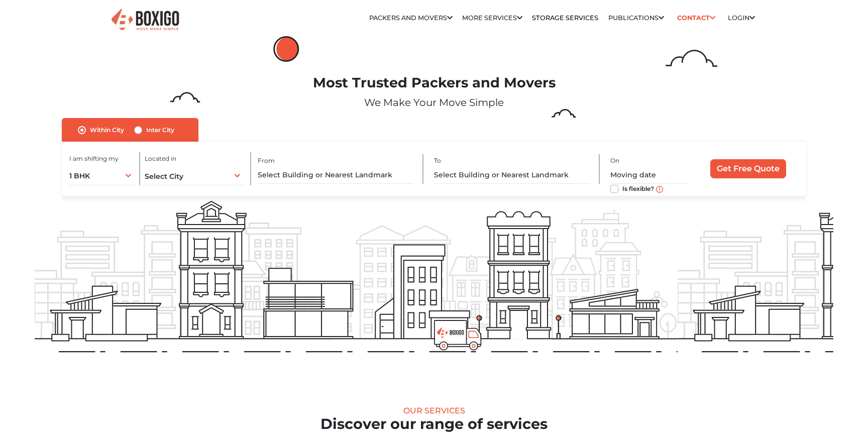 The height and width of the screenshot is (438, 868). I want to click on h1: Most Trusted Packers and Movers, so click(434, 83).